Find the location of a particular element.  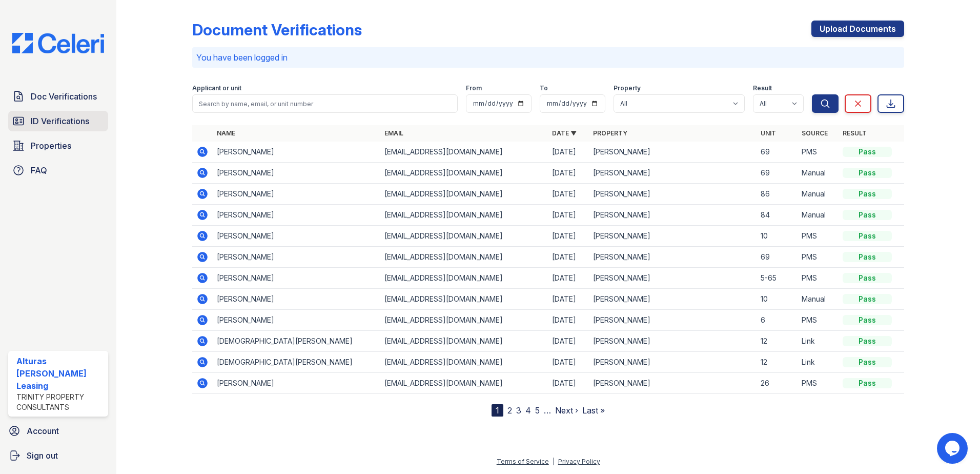

a: 5 is located at coordinates (537, 410).